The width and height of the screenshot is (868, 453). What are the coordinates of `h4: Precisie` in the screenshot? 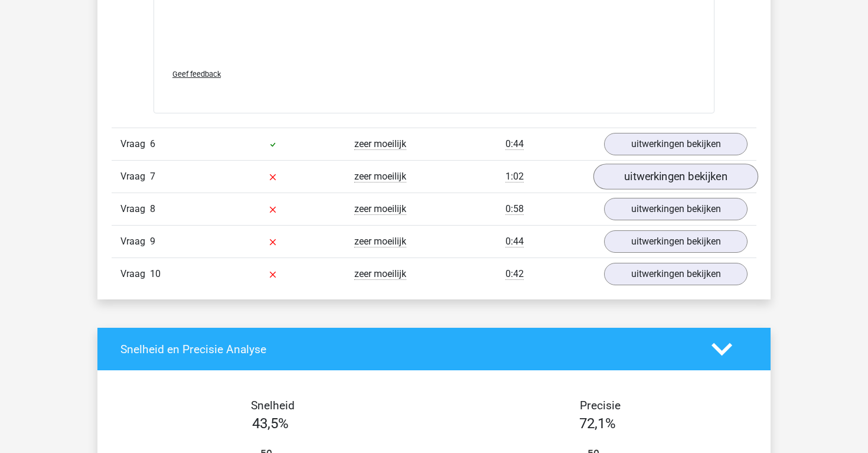 It's located at (600, 405).